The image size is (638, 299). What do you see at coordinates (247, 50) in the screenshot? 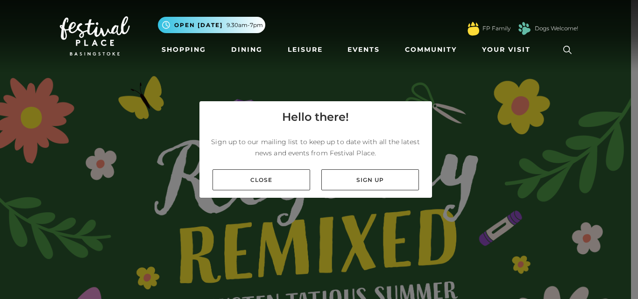
I see `a: Dining` at bounding box center [247, 50].